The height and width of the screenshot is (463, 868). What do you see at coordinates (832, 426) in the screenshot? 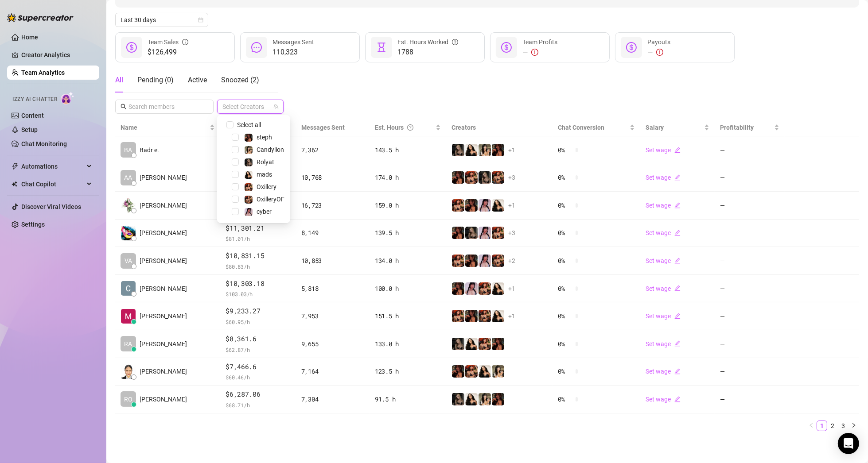
I see `li: 2` at bounding box center [832, 426].